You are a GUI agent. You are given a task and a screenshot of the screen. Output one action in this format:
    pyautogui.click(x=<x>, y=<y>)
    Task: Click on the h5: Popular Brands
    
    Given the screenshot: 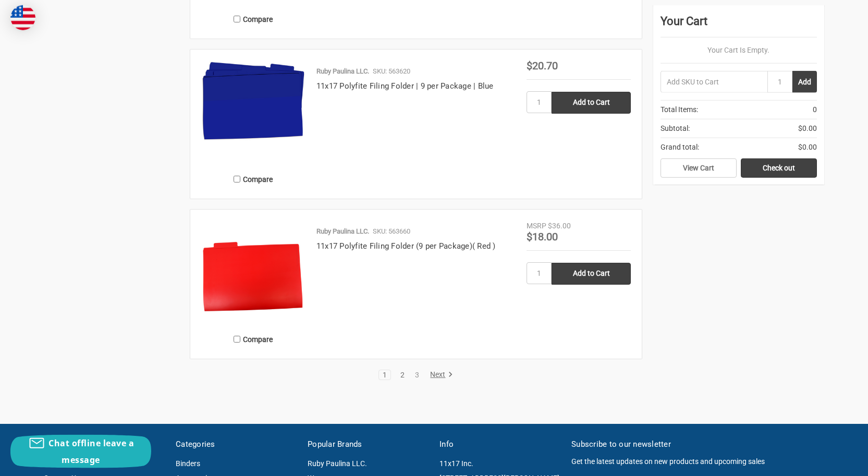 What is the action you would take?
    pyautogui.click(x=368, y=444)
    